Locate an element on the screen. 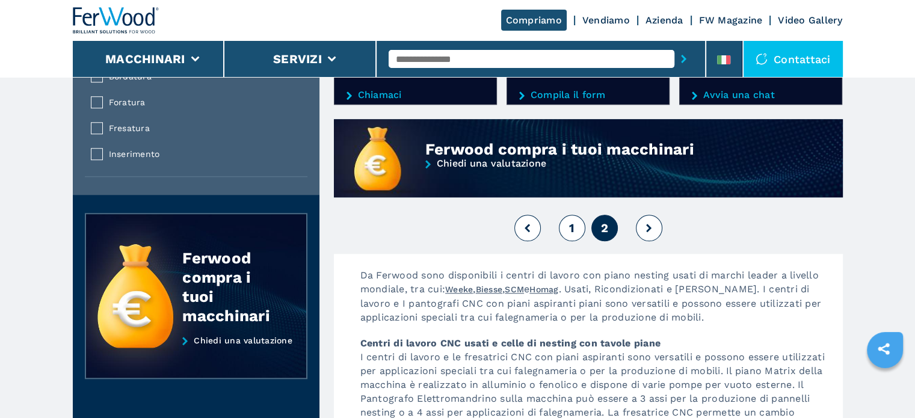 The width and height of the screenshot is (915, 418). button: Servizi is located at coordinates (297, 59).